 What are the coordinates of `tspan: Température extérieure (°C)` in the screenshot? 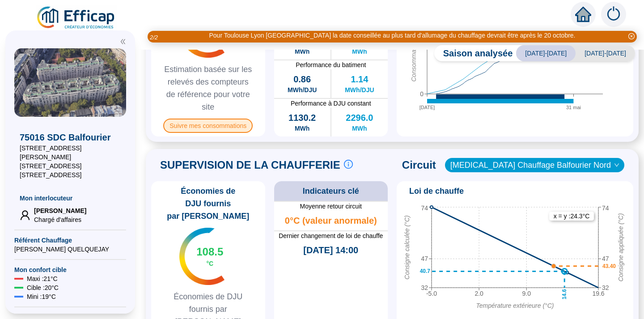 It's located at (515, 306).